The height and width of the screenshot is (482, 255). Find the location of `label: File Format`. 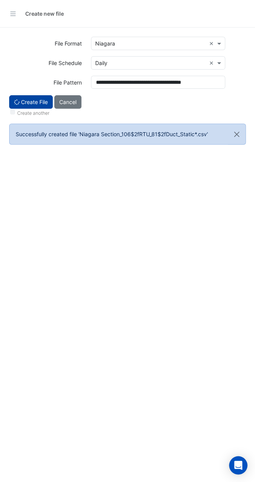

label: File Format is located at coordinates (68, 43).